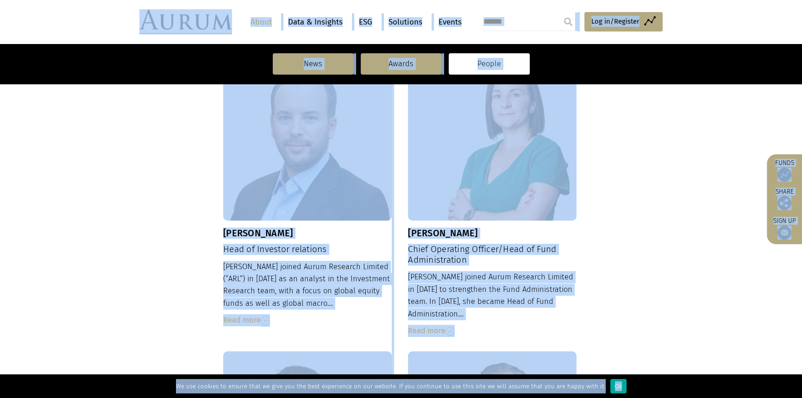 This screenshot has width=802, height=398. What do you see at coordinates (365, 22) in the screenshot?
I see `a: ESG` at bounding box center [365, 22].